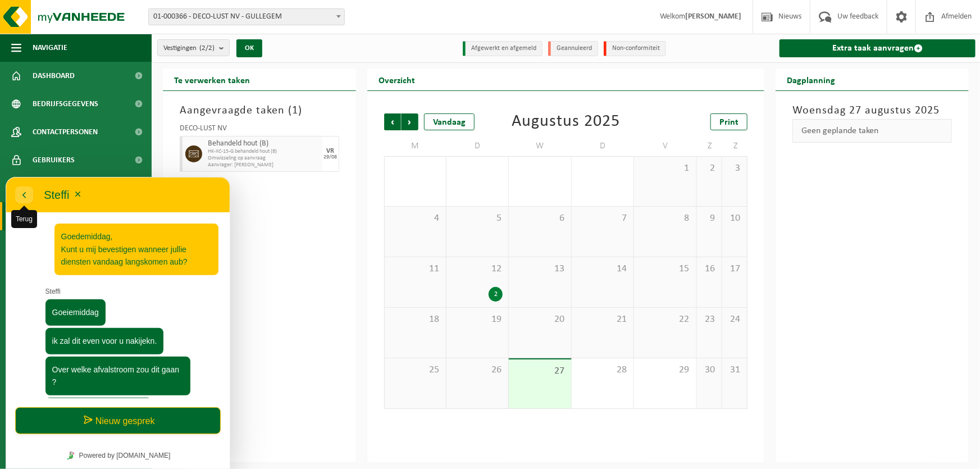 The height and width of the screenshot is (469, 980). I want to click on span: 28, so click(602, 370).